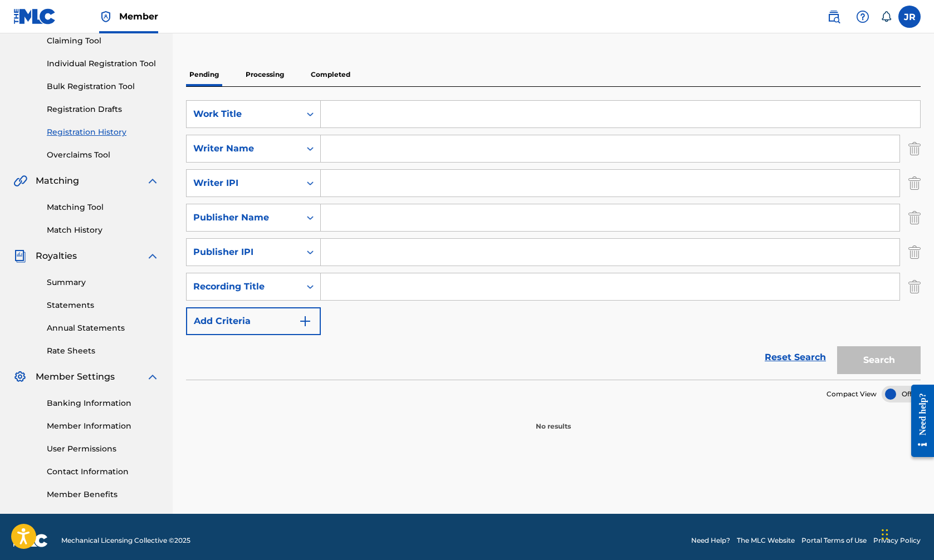  What do you see at coordinates (253, 321) in the screenshot?
I see `button: Add Criteria` at bounding box center [253, 321].